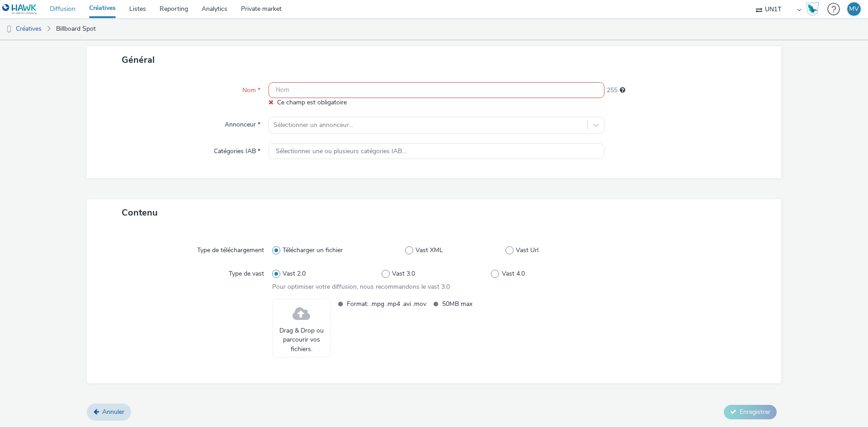  Describe the element at coordinates (231, 249) in the screenshot. I see `label: Type de téléchargement` at that location.